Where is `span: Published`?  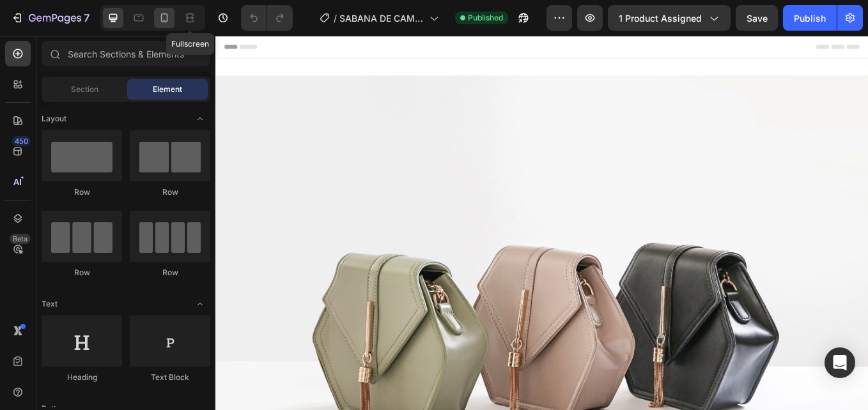 span: Published is located at coordinates (485, 18).